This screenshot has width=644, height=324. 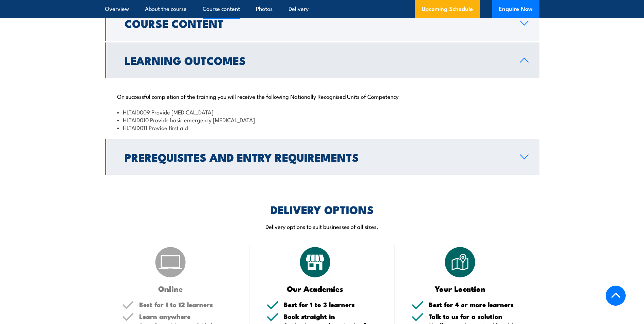 What do you see at coordinates (317, 157) in the screenshot?
I see `h2: Prerequisites and Entry Requirements` at bounding box center [317, 157].